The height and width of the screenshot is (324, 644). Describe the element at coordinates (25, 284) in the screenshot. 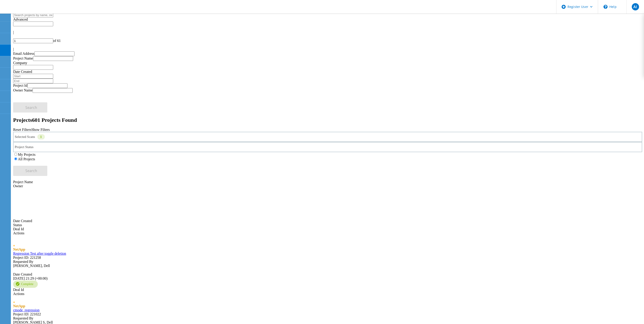

I see `div: Complete` at that location.